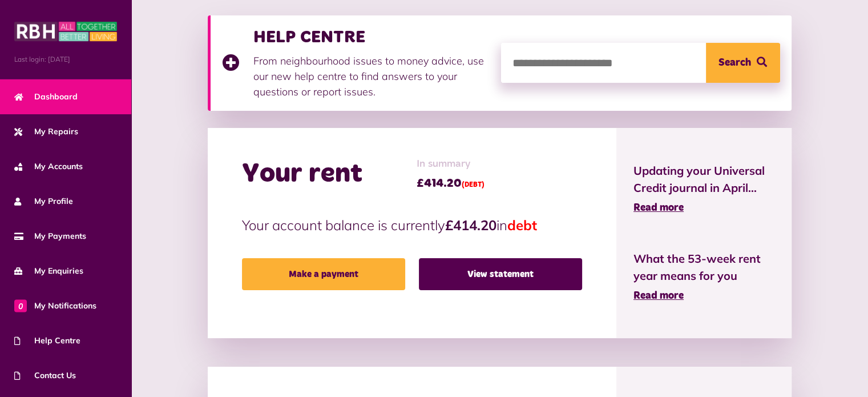 Image resolution: width=868 pixels, height=397 pixels. What do you see at coordinates (450, 164) in the screenshot?
I see `span: In summary` at bounding box center [450, 164].